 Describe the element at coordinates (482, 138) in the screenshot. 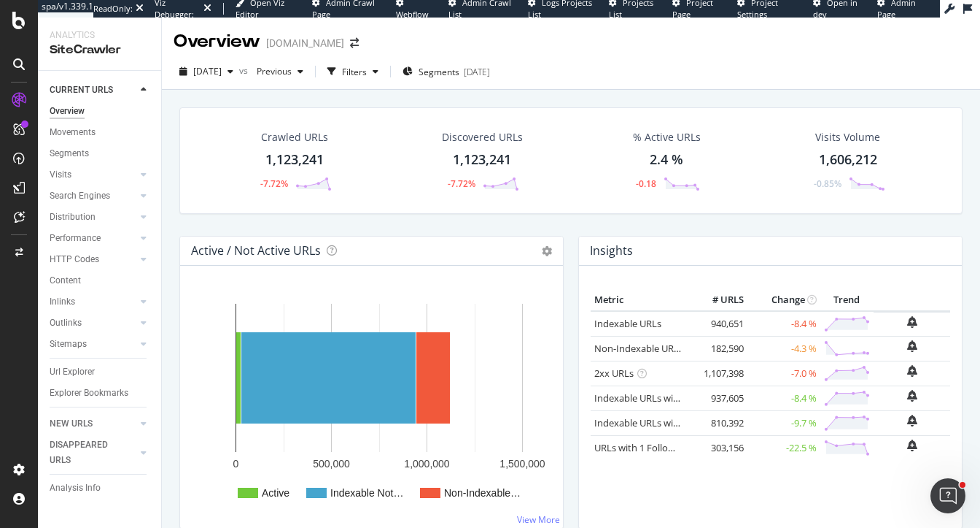

I see `div: Discovered URLs` at that location.